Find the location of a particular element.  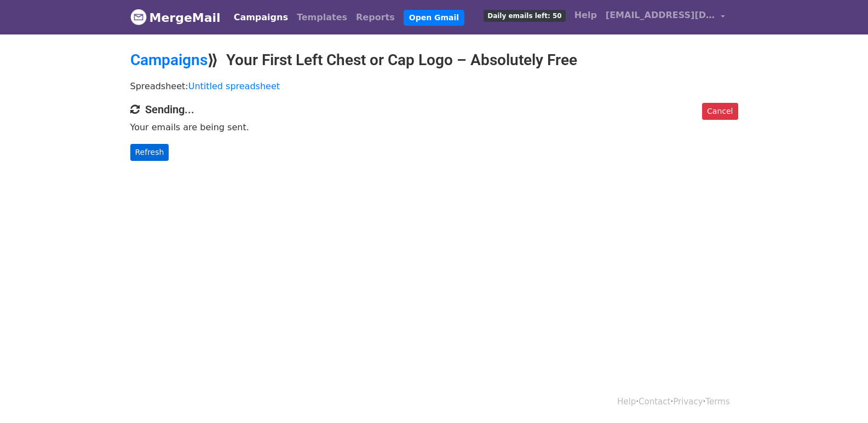

a: Reports is located at coordinates (375, 18).